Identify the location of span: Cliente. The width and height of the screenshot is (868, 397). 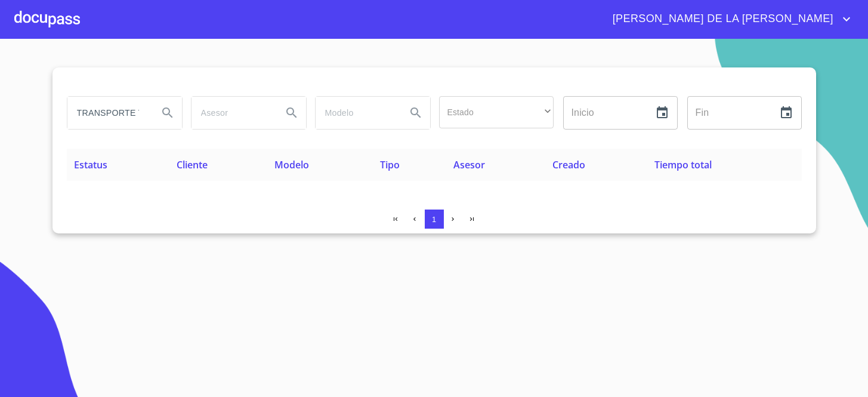
(192, 165).